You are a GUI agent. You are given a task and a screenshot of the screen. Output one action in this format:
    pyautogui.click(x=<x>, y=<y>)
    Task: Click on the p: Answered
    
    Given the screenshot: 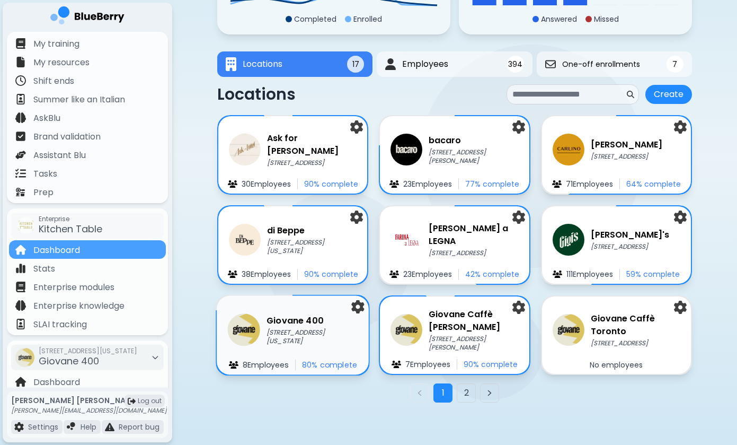 What is the action you would take?
    pyautogui.click(x=559, y=19)
    